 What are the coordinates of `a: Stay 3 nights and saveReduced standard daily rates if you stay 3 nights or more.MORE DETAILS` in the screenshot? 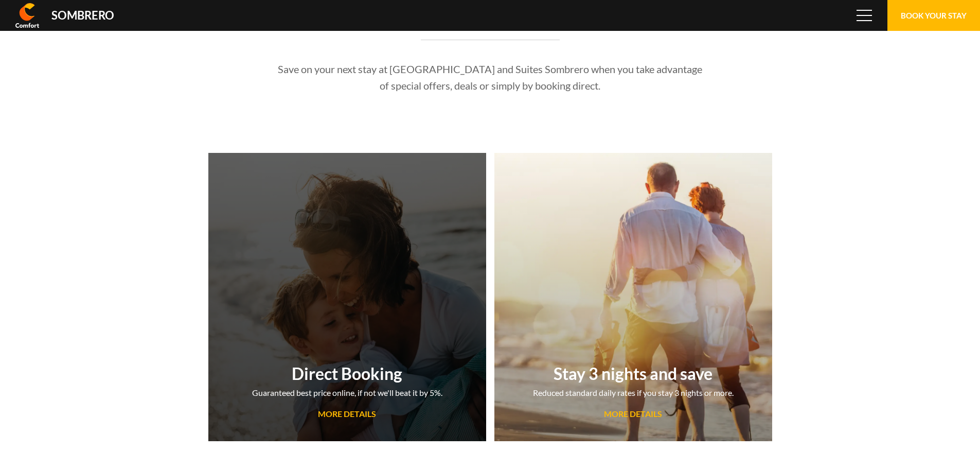 It's located at (633, 297).